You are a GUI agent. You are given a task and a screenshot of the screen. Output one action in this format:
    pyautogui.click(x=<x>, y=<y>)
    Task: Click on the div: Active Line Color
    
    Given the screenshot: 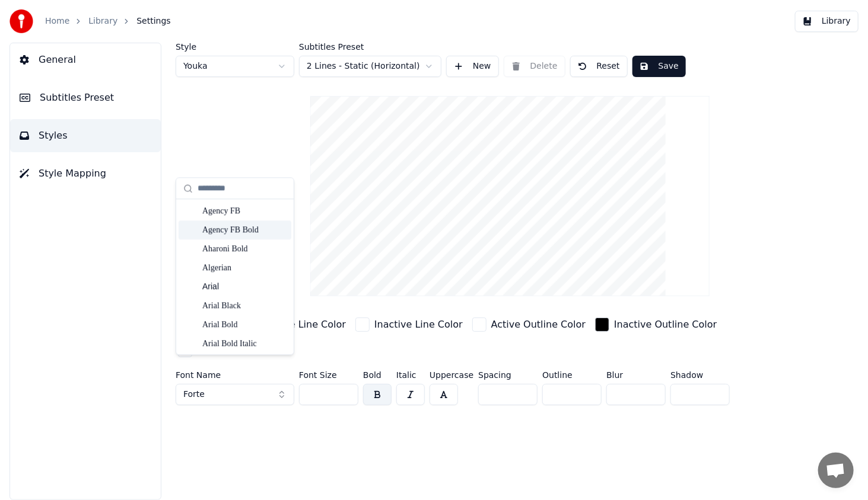 What is the action you would take?
    pyautogui.click(x=305, y=325)
    